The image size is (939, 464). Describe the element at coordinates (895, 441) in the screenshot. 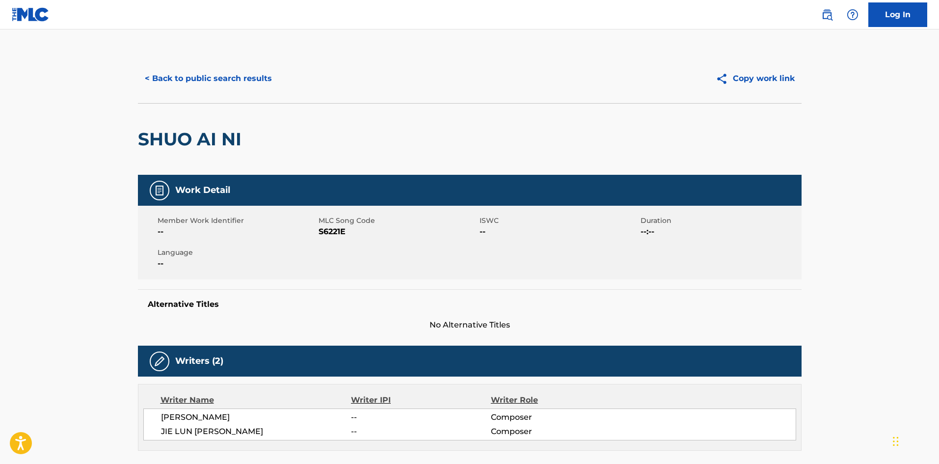

I see `div: Drag` at that location.